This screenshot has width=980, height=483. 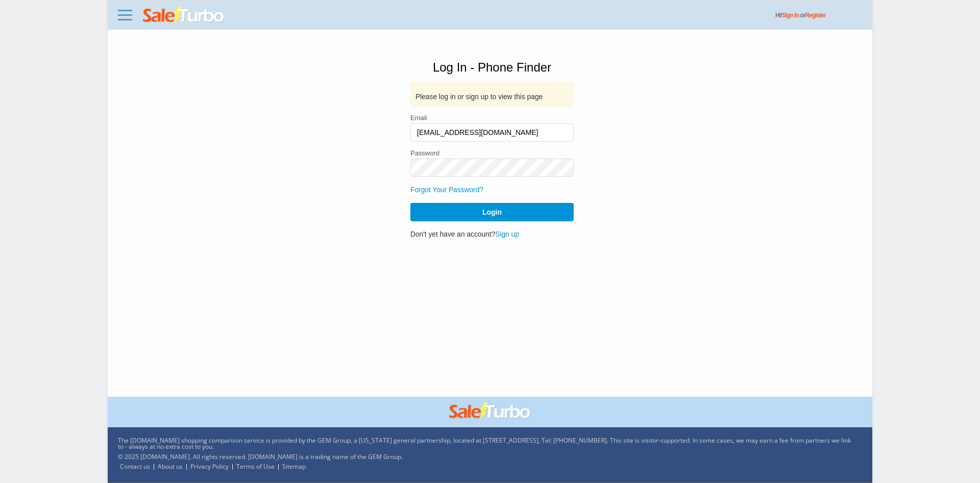 I want to click on a: Privacy Policy, so click(x=209, y=466).